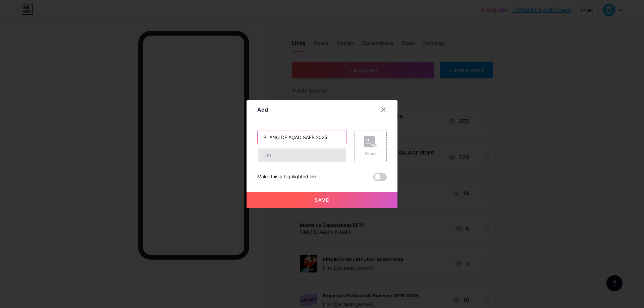 The image size is (644, 308). Describe the element at coordinates (370, 154) in the screenshot. I see `div: Picture` at that location.